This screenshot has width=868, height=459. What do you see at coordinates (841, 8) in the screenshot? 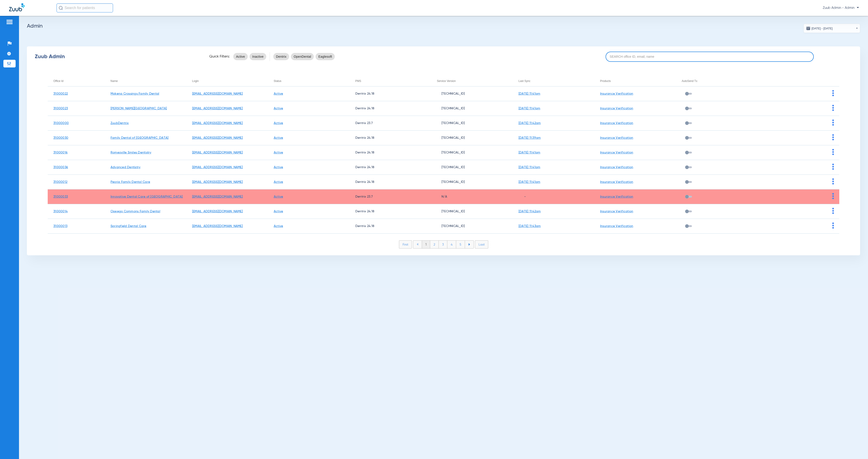
I see `span: Zuub Admin - Admin` at bounding box center [841, 8].